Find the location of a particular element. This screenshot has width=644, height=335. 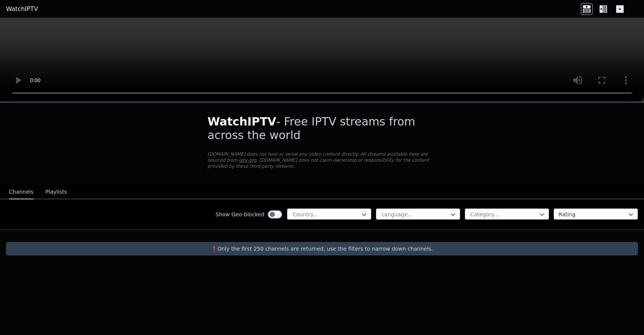

a: iptv-org is located at coordinates (247, 160).